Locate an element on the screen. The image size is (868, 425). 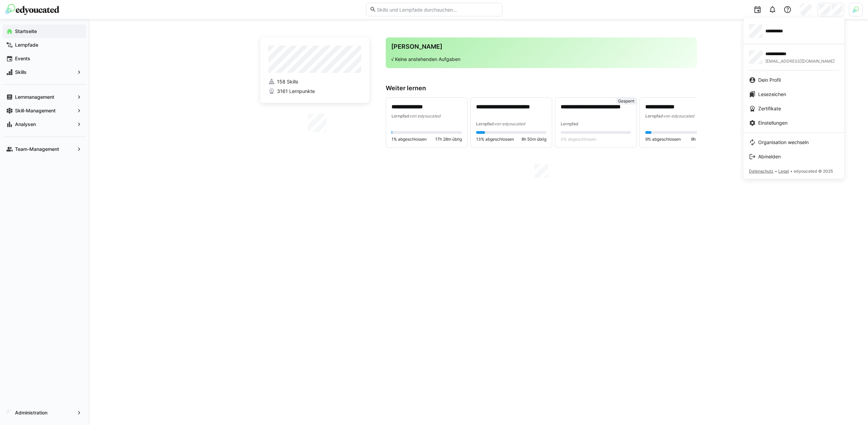
span: Abmelden is located at coordinates (769, 157).